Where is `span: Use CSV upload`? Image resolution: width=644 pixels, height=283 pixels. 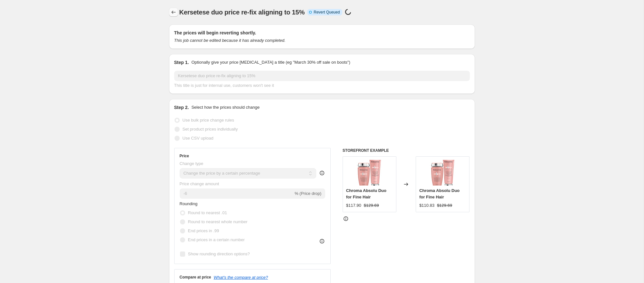 span: Use CSV upload is located at coordinates (198, 138).